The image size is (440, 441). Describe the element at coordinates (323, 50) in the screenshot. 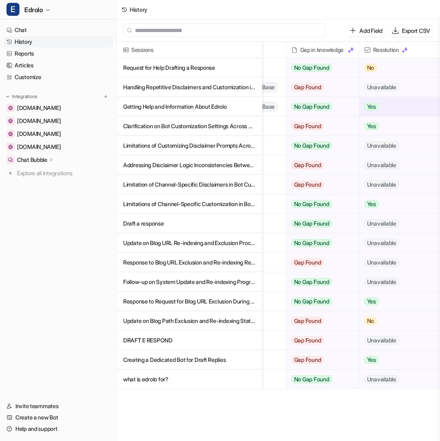

I see `div: Gap in knowledge` at that location.